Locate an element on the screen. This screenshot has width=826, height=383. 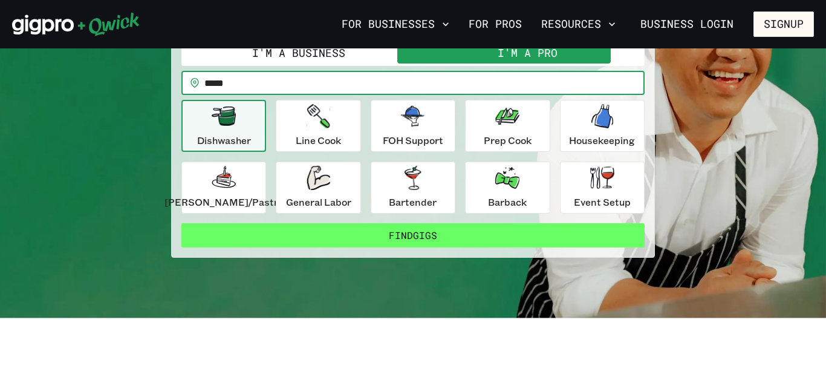
button: FindGigs is located at coordinates (413, 235).